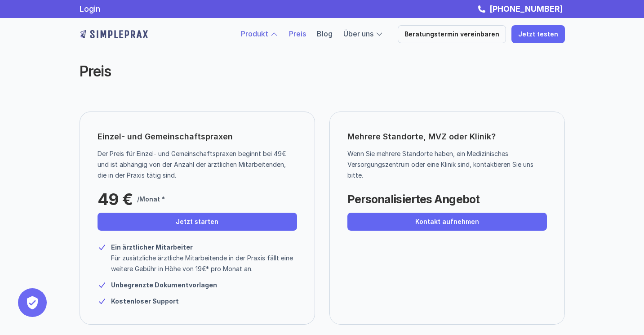 The height and width of the screenshot is (335, 644). What do you see at coordinates (152, 246) in the screenshot?
I see `strong: Ein ärztlicher Mitarbeiter` at bounding box center [152, 246].